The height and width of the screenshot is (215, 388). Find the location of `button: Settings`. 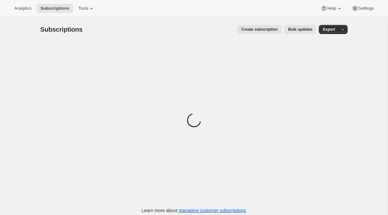

button: Settings is located at coordinates (362, 8).